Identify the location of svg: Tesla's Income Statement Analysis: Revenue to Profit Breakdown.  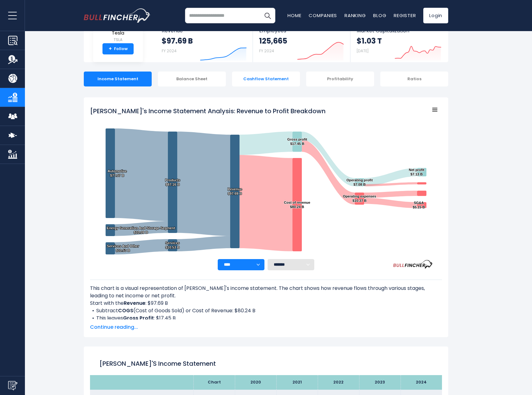
(266, 181).